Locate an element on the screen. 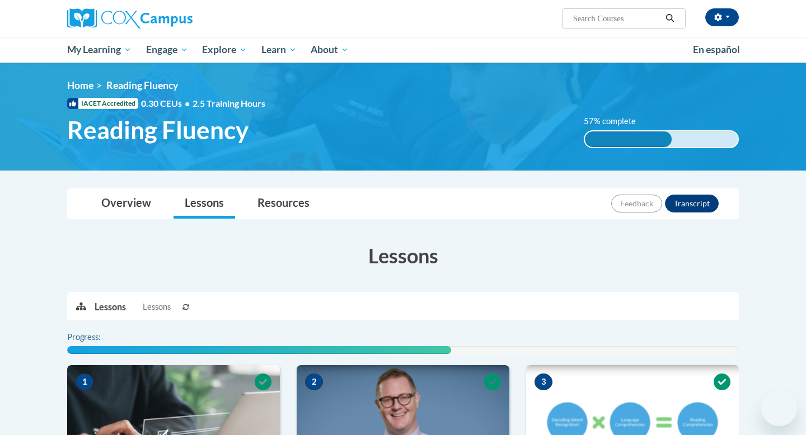 The image size is (806, 435). button: Transcript is located at coordinates (692, 204).